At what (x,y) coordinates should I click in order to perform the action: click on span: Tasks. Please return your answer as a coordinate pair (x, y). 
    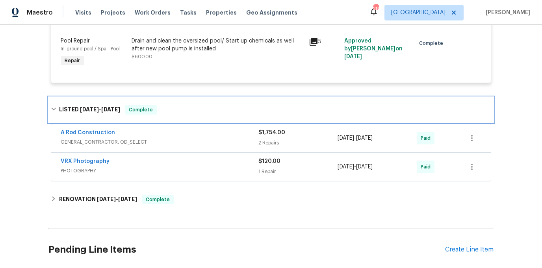
    Looking at the image, I should click on (188, 13).